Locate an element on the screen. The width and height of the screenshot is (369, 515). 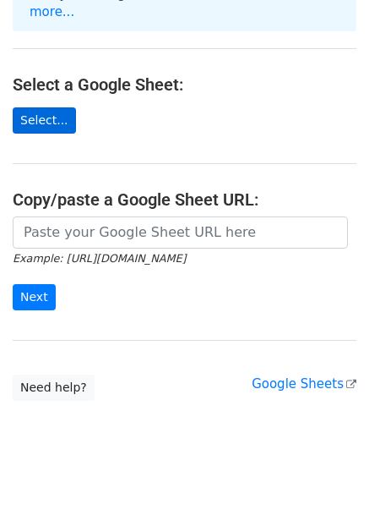
input: Paste your Google Sheet URL here is located at coordinates (180, 233).